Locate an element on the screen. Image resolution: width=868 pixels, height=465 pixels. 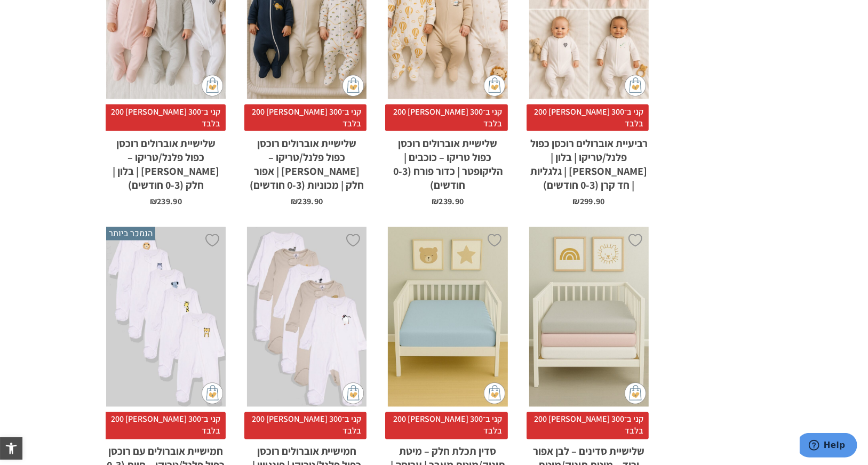
span: הנמכר ביותר is located at coordinates (131, 233).